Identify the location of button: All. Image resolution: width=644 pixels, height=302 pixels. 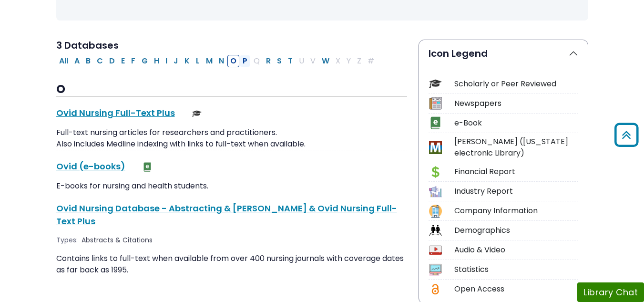
(63, 61).